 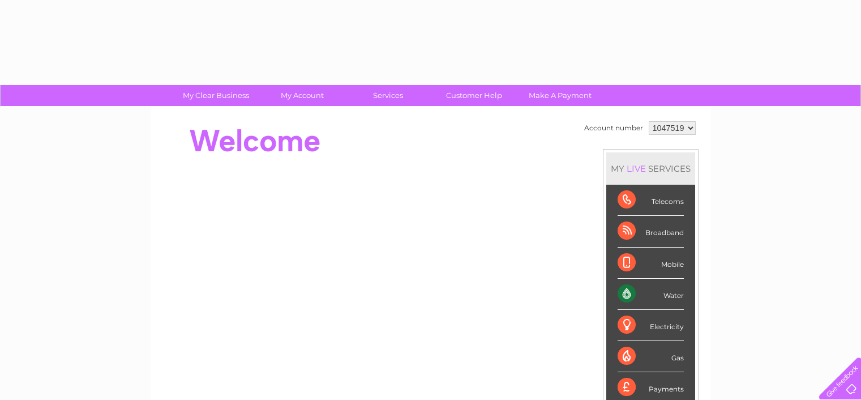 I want to click on div: Water, so click(x=651, y=294).